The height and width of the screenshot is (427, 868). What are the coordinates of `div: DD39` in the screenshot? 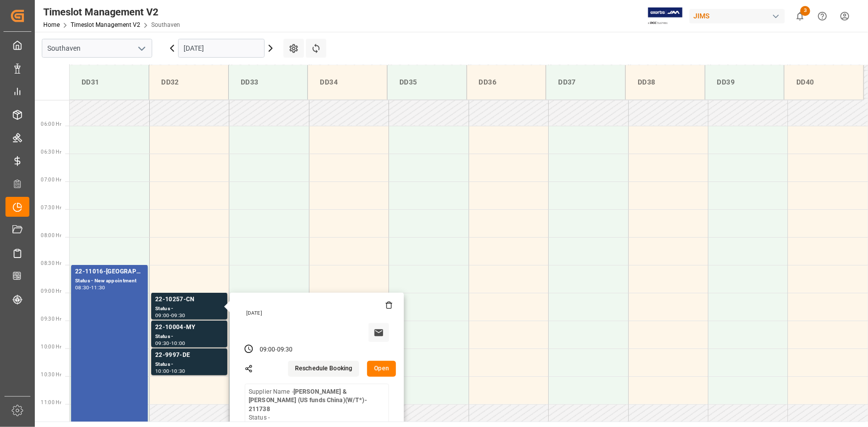 It's located at (744, 82).